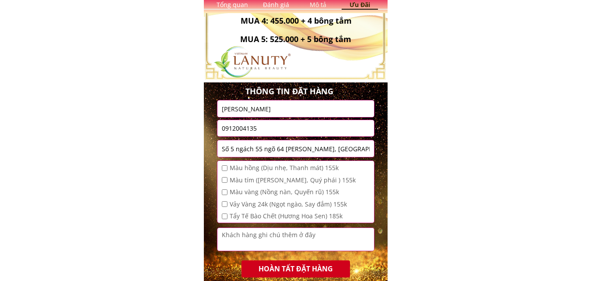 The image size is (591, 281). Describe the element at coordinates (296, 39) in the screenshot. I see `h3: MUA 5: 525.000 + 5 bông tắm` at that location.